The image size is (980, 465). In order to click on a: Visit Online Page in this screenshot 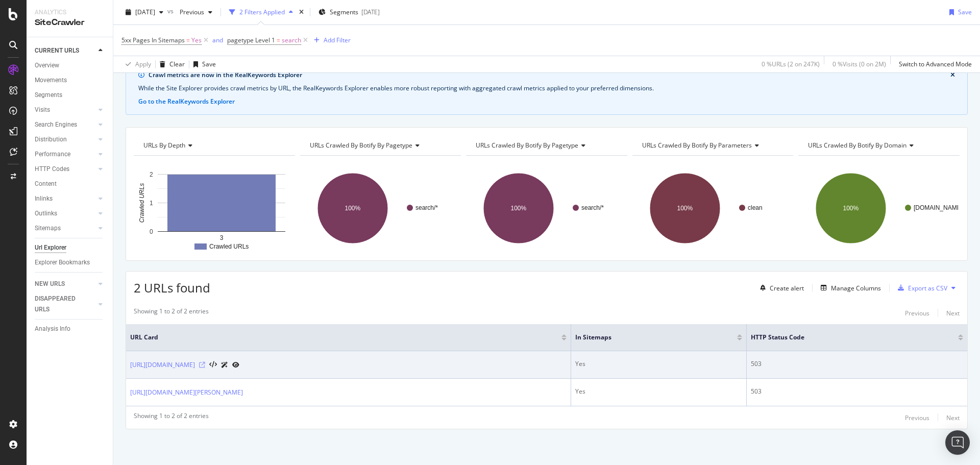, I will do `click(202, 365)`.